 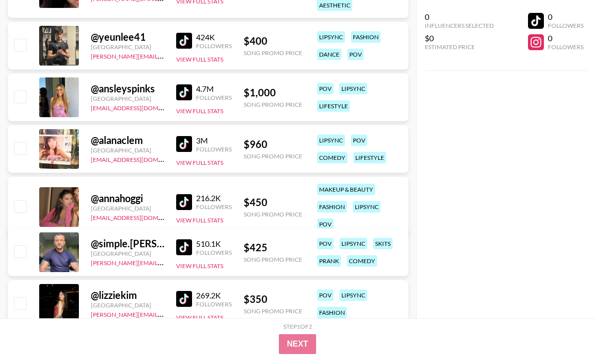 What do you see at coordinates (273, 298) in the screenshot?
I see `div: $ 350` at bounding box center [273, 298].